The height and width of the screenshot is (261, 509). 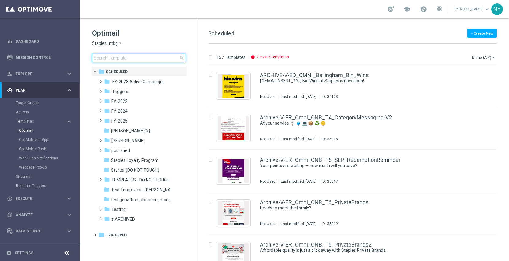 I want to click on div: Execute, so click(x=37, y=198).